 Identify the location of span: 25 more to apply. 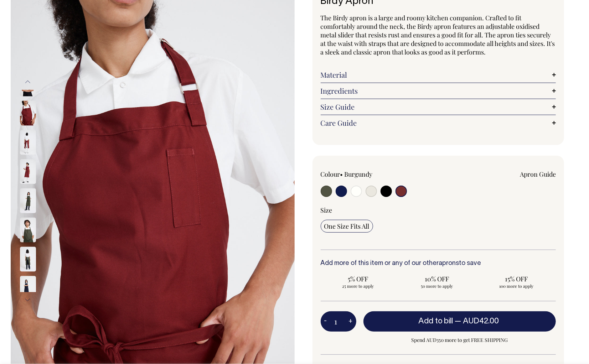
(358, 286).